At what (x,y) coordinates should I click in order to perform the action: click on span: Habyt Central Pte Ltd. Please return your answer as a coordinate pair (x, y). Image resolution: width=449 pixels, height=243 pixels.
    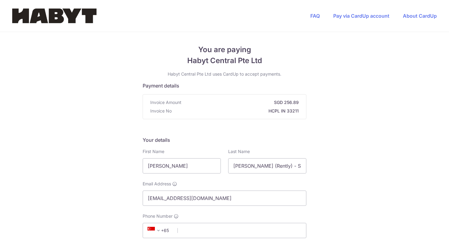
    Looking at the image, I should click on (225, 61).